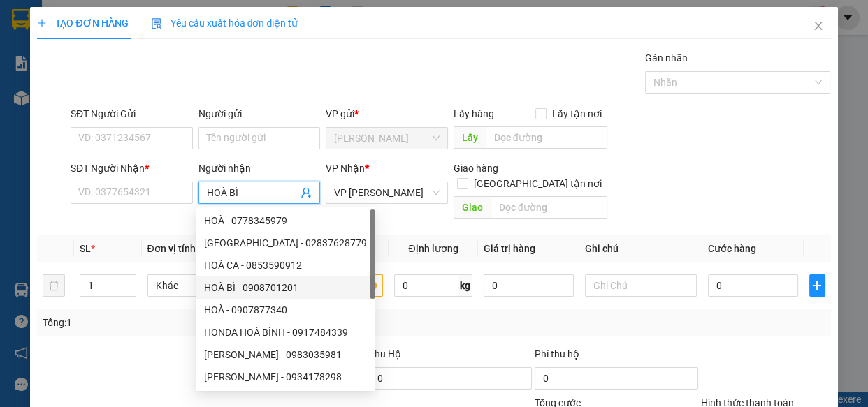 Image resolution: width=868 pixels, height=407 pixels. What do you see at coordinates (285, 288) in the screenshot?
I see `div: HOÀ BÌ - 0908701201` at bounding box center [285, 288].